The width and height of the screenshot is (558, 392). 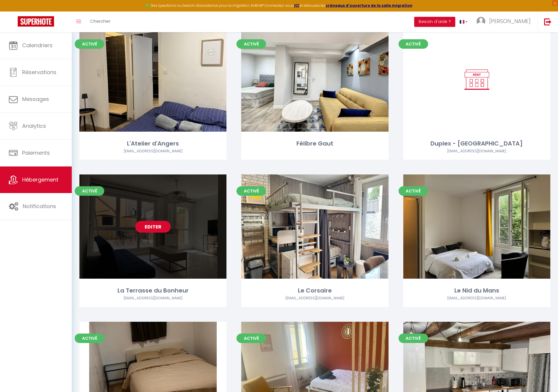 I want to click on span: Réservations, so click(x=39, y=72).